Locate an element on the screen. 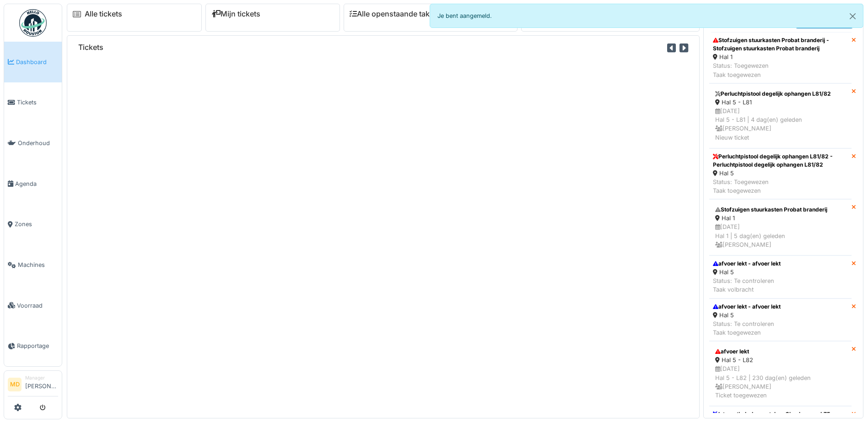 This screenshot has height=423, width=868. li: MD is located at coordinates (15, 385).